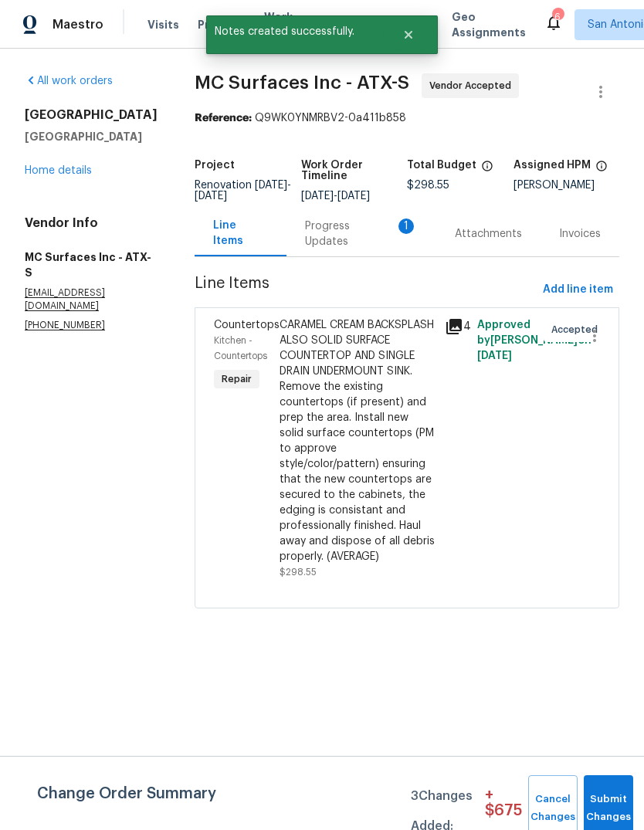 Image resolution: width=644 pixels, height=830 pixels. Describe the element at coordinates (91, 223) in the screenshot. I see `h4: Vendor Info` at that location.